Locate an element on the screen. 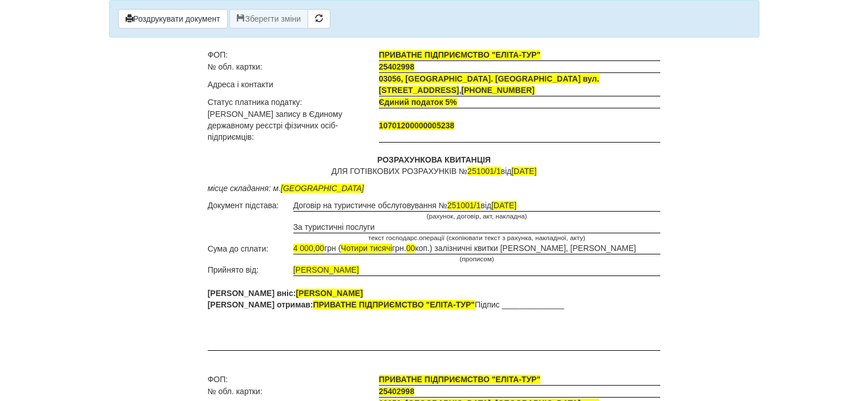 This screenshot has width=868, height=401. i: місце складання: м. is located at coordinates (286, 188).